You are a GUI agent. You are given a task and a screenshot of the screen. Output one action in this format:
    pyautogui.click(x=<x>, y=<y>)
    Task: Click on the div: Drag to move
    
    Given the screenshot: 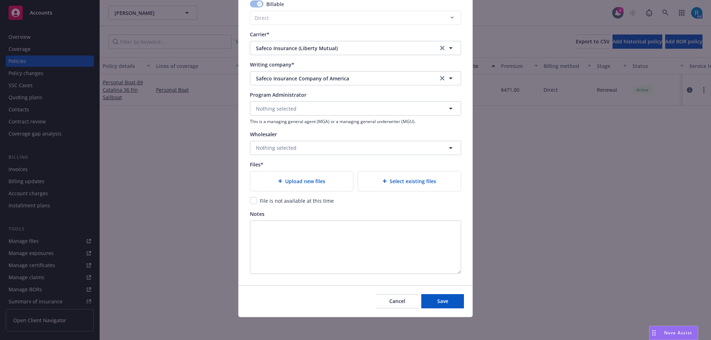 What is the action you would take?
    pyautogui.click(x=654, y=333)
    